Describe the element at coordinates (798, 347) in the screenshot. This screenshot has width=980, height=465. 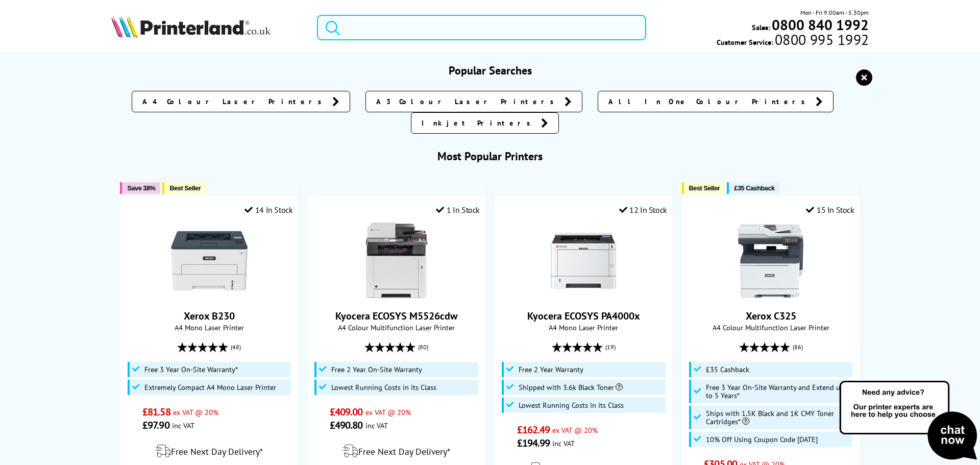
I see `span: (86)` at that location.